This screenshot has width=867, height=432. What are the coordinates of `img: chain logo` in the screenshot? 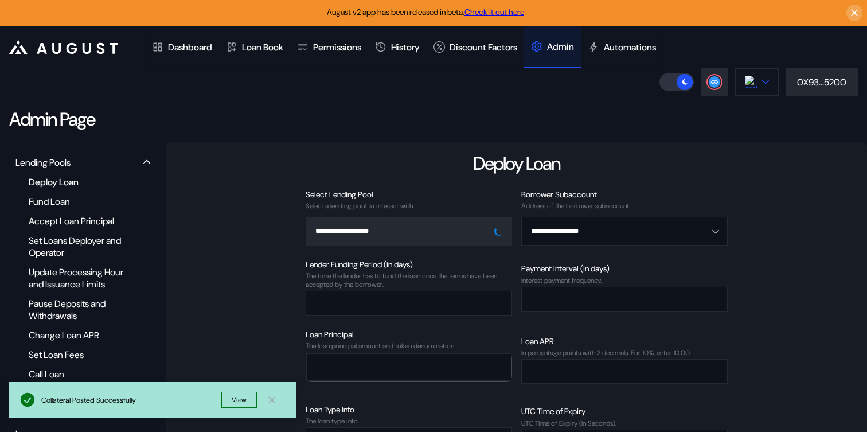 It's located at (751, 82).